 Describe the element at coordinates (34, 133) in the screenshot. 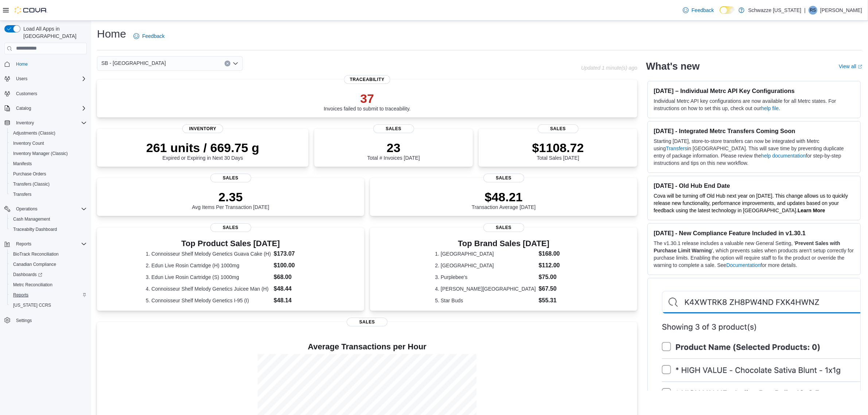

I see `a: Adjustments (Classic)` at that location.